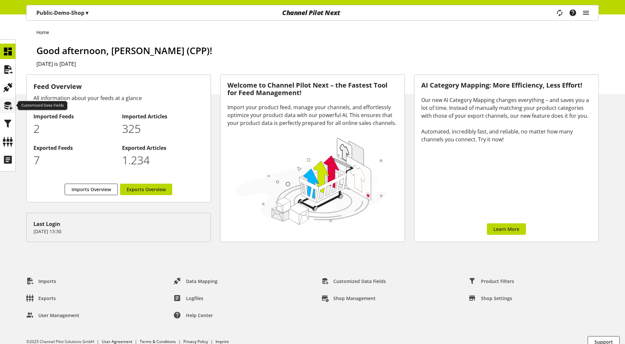 The image size is (625, 344). Describe the element at coordinates (312, 13) in the screenshot. I see `nav: main navigation` at that location.